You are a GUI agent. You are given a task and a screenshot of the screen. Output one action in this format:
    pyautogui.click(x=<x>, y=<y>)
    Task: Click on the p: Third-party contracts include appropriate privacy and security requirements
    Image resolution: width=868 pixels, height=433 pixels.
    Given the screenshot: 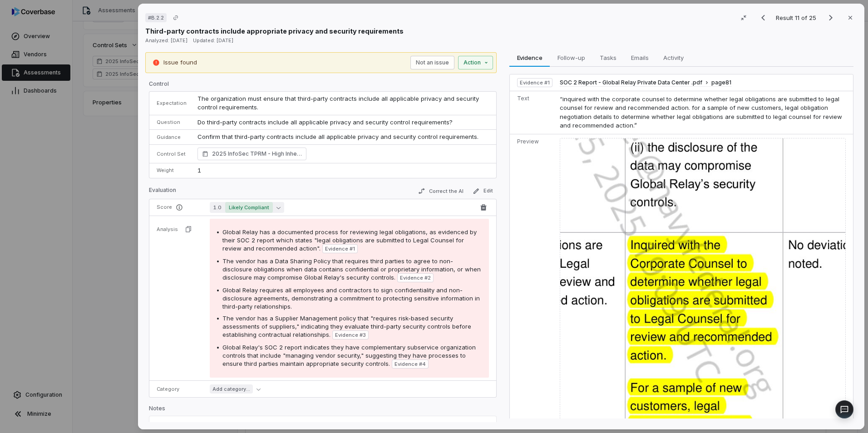 What is the action you would take?
    pyautogui.click(x=274, y=31)
    